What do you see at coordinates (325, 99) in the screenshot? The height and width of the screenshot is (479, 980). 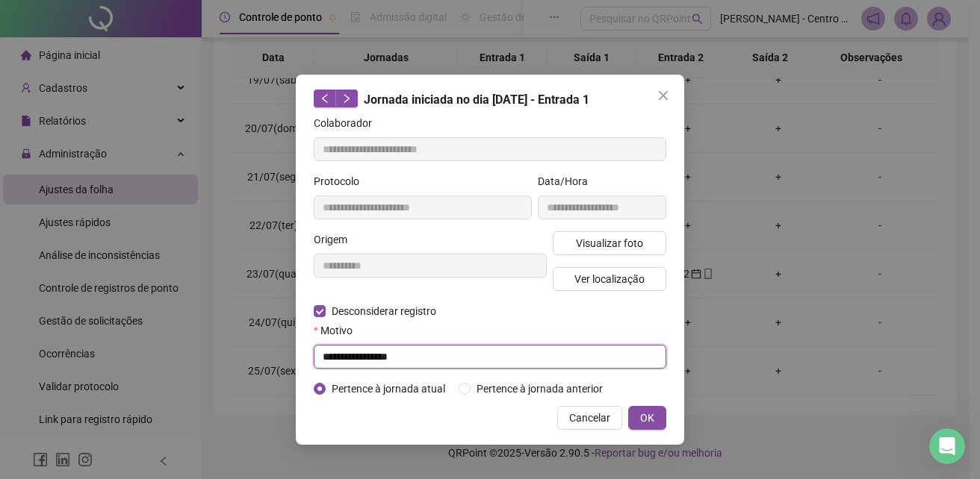 I see `span: left` at bounding box center [325, 99].